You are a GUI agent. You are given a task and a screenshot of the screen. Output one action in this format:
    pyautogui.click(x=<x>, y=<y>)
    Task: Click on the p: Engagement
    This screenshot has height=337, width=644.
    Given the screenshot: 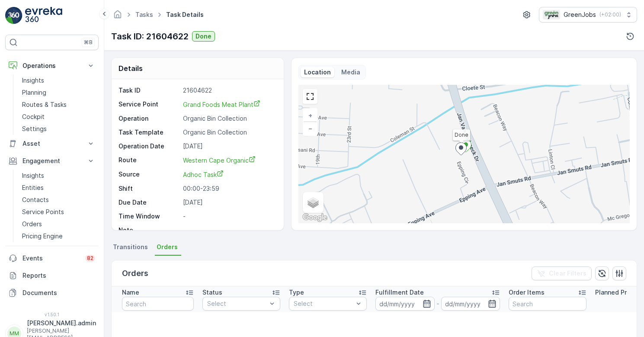 What is the action you would take?
    pyautogui.click(x=52, y=161)
    